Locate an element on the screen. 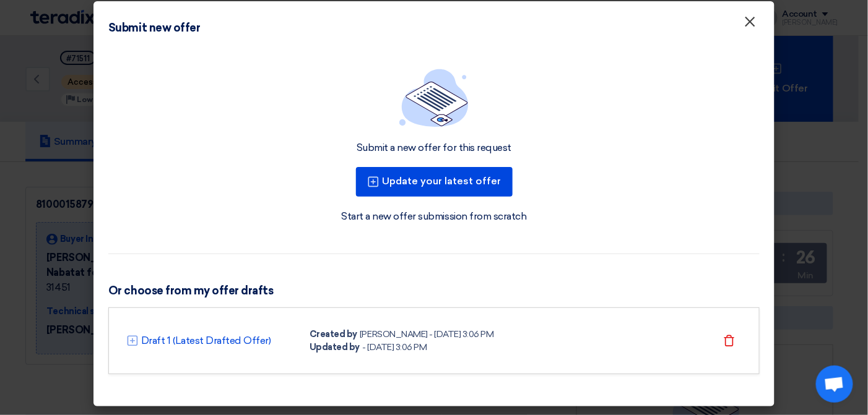 This screenshot has height=415, width=868. a: Start a new offer submission from scratch is located at coordinates (433, 217).